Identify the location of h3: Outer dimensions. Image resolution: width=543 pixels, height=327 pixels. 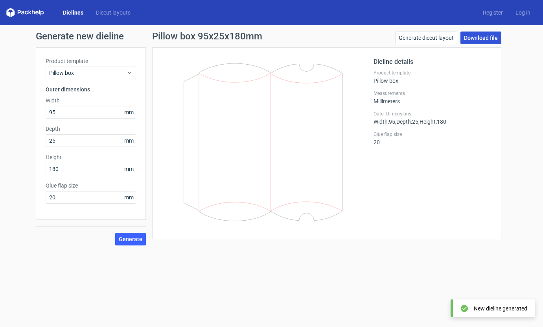
(91, 89).